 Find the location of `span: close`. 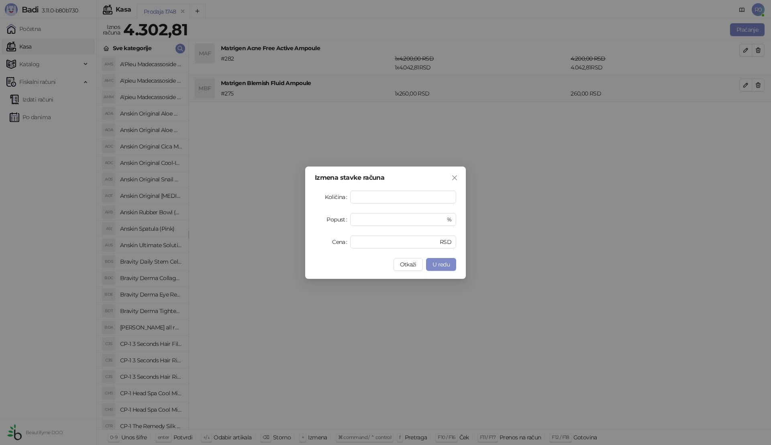

span: close is located at coordinates (455, 178).